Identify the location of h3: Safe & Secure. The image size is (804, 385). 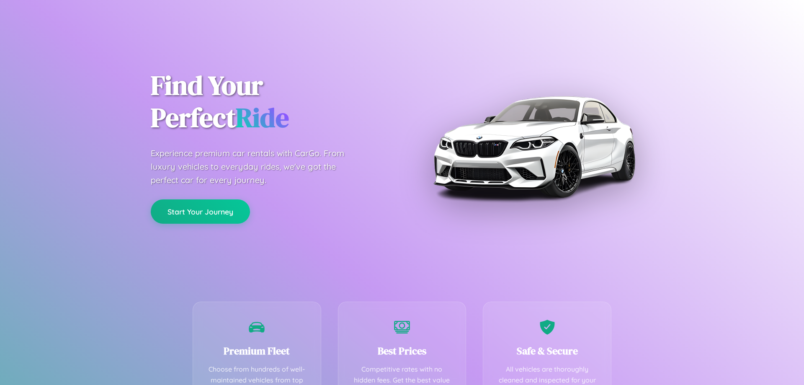
(547, 350).